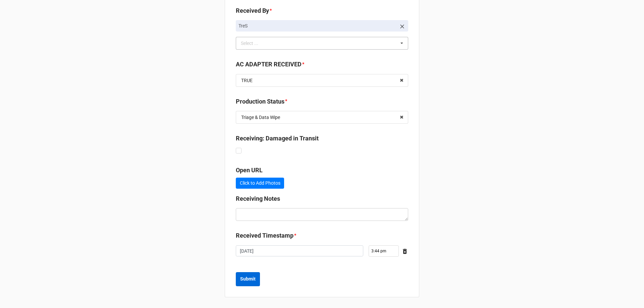 The image size is (644, 308). I want to click on input: Date, so click(299, 251).